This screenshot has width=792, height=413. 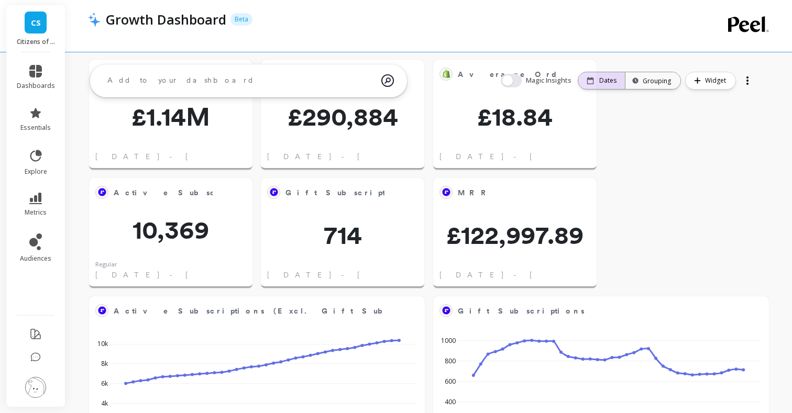 I want to click on span: CS, so click(x=36, y=23).